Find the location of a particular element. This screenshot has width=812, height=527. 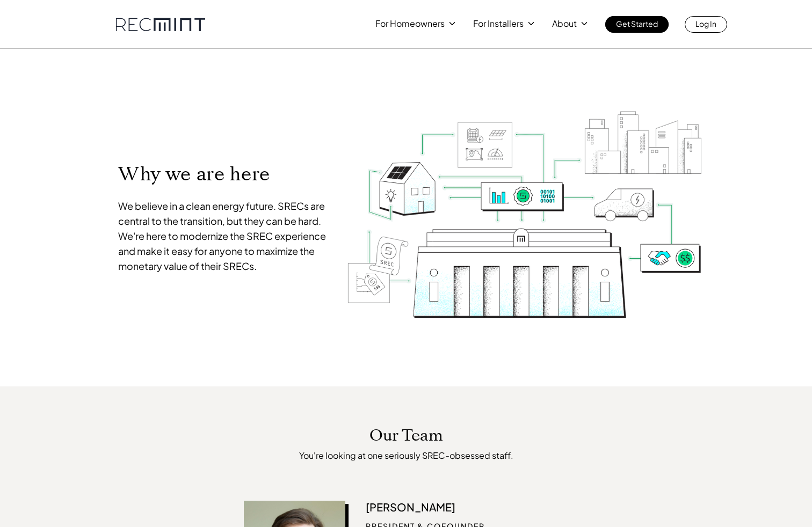

p: For Installers is located at coordinates (498, 24).